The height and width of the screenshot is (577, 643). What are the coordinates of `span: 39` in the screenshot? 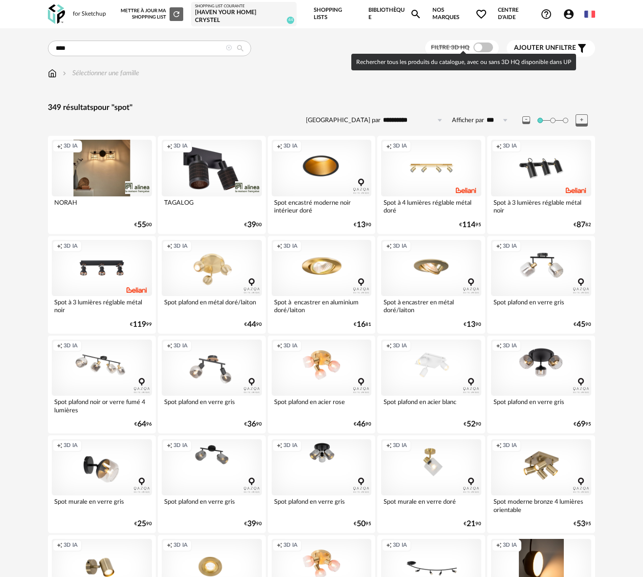 It's located at (251, 225).